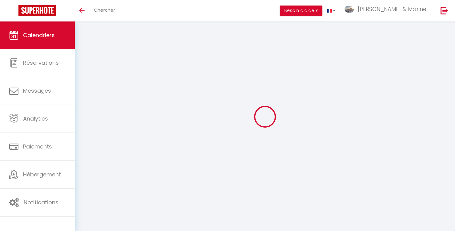 This screenshot has width=455, height=231. I want to click on button: Besoin d'aide ?, so click(301, 11).